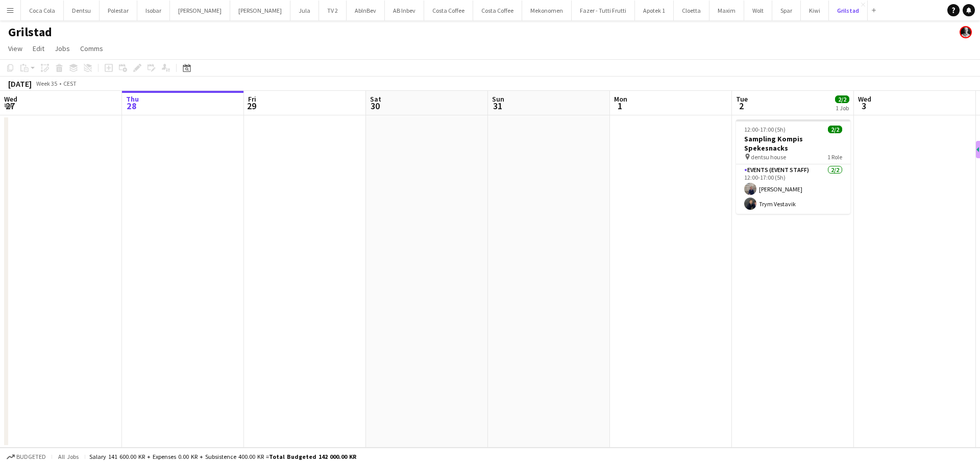 This screenshot has height=465, width=980. Describe the element at coordinates (793, 166) in the screenshot. I see `div: 12:00-17:00 (5h)2/2Sampling Kompis Spekesnacks dentsu house1 RoleEvents (Event Staff)2/212:00-17:...` at that location.